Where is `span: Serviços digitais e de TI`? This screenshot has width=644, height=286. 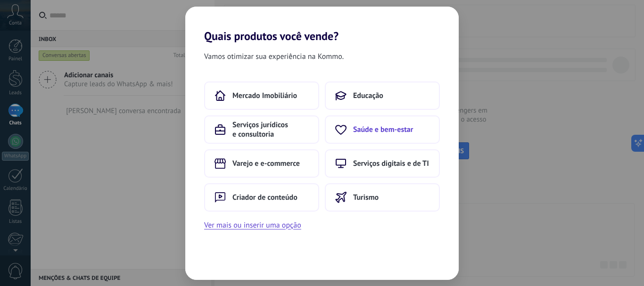 span: Serviços digitais e de TI is located at coordinates (391, 163).